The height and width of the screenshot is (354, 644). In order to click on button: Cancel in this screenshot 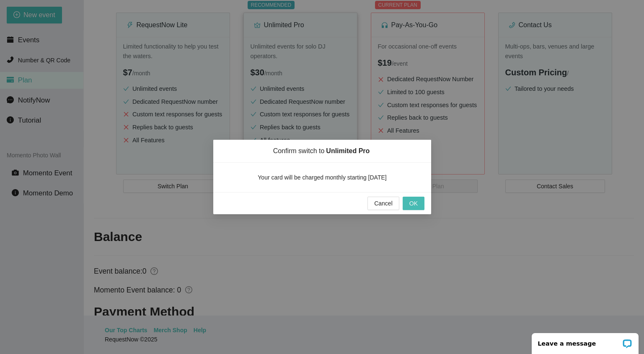, I will do `click(383, 204)`.